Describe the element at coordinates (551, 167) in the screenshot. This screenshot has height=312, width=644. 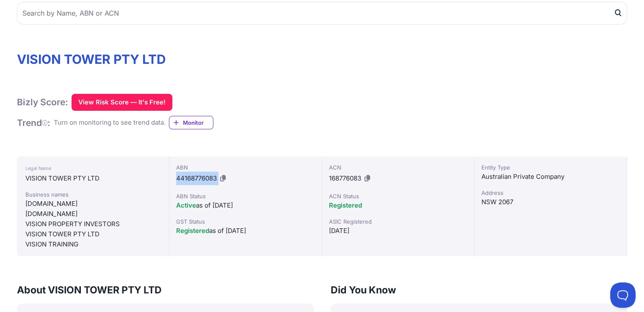
I see `div: Entity Type` at that location.